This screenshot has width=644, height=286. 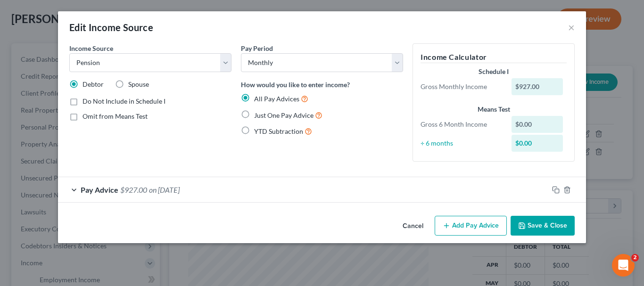 I want to click on div: ÷ 6 months, so click(x=461, y=144).